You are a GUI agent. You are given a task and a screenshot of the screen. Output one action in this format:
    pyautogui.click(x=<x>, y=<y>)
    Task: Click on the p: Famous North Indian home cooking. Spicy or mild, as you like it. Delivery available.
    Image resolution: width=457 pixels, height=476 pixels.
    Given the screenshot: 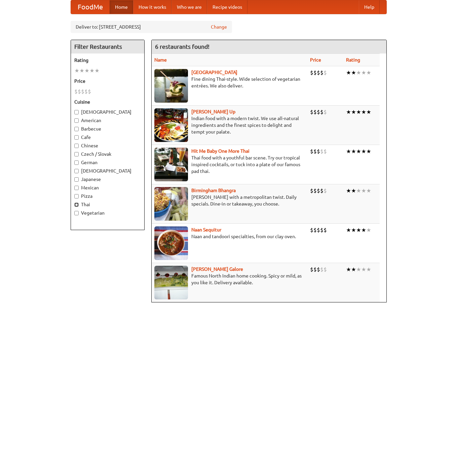 What is the action you would take?
    pyautogui.click(x=230, y=279)
    